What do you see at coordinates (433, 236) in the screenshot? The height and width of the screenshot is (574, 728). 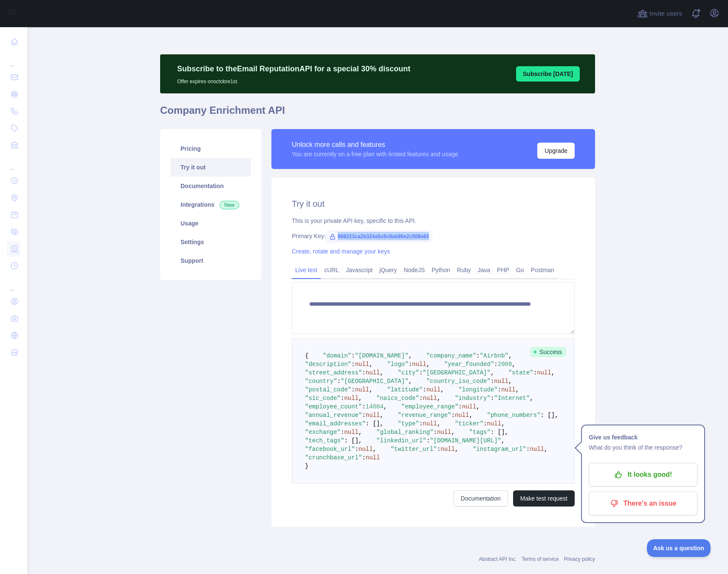 I see `div: Primary Key:` at bounding box center [433, 236].